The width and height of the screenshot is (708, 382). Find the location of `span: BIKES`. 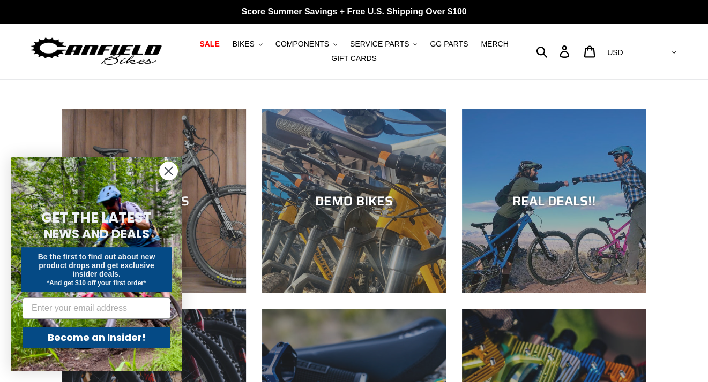

span: BIKES is located at coordinates (243, 44).